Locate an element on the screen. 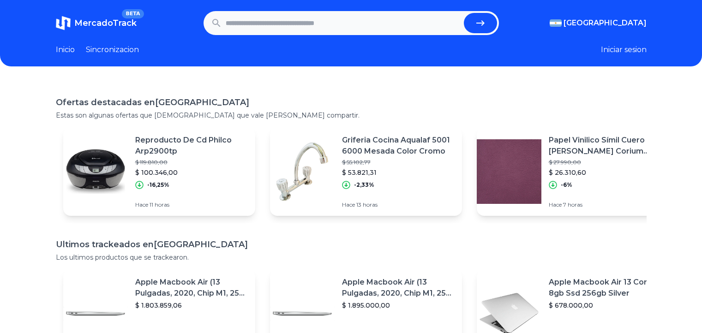 The image size is (702, 333). p: -2,33% is located at coordinates (364, 185).